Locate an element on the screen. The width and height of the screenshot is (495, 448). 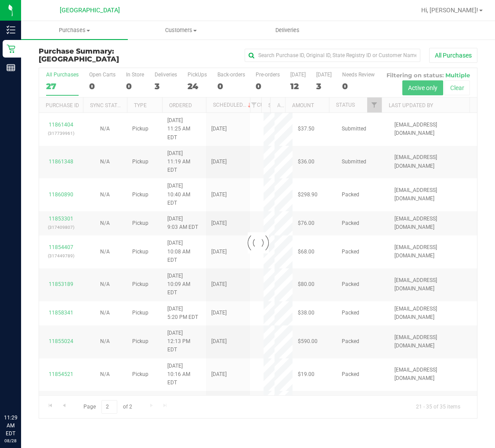
a: Customers is located at coordinates (181, 30).